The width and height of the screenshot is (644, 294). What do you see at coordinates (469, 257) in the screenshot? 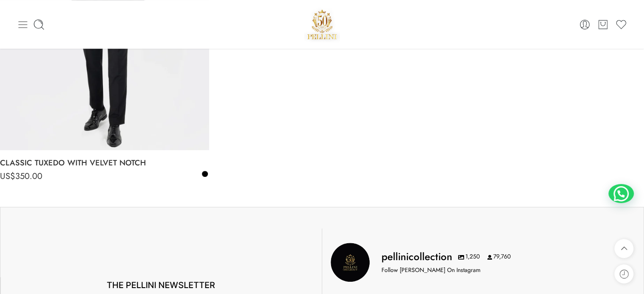
I see `span: 1,250` at bounding box center [469, 257].